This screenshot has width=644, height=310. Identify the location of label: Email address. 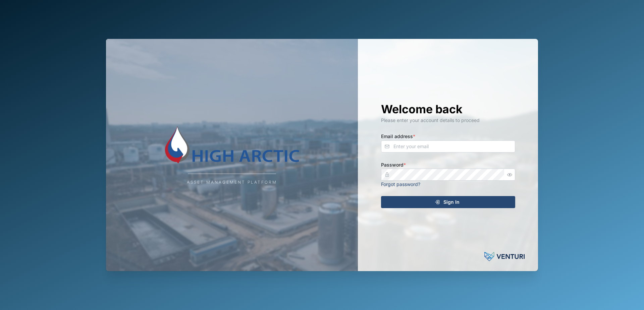
(398, 137).